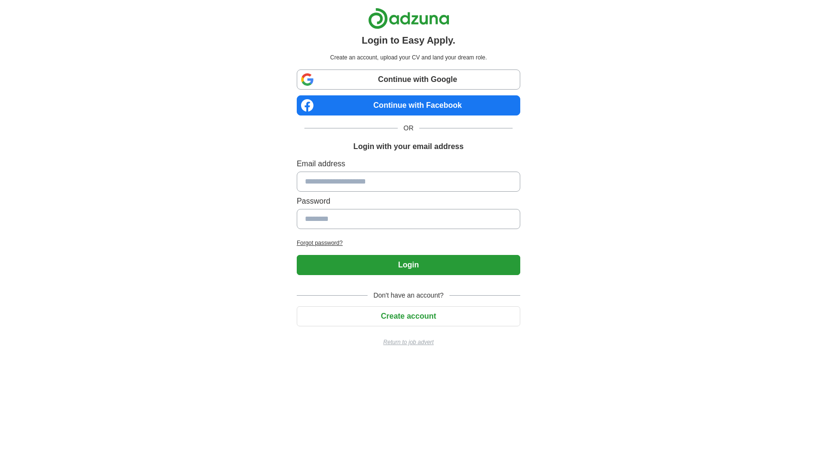  What do you see at coordinates (408, 164) in the screenshot?
I see `label: Email address` at bounding box center [408, 164].